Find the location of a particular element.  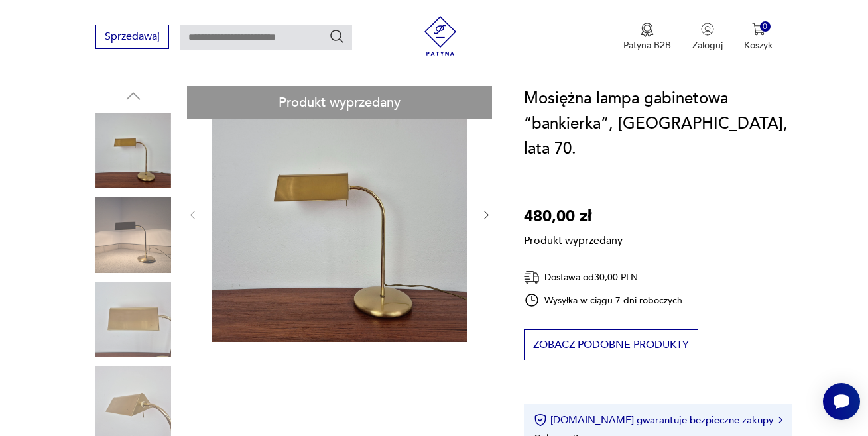

p: Patyna B2B is located at coordinates (647, 45).